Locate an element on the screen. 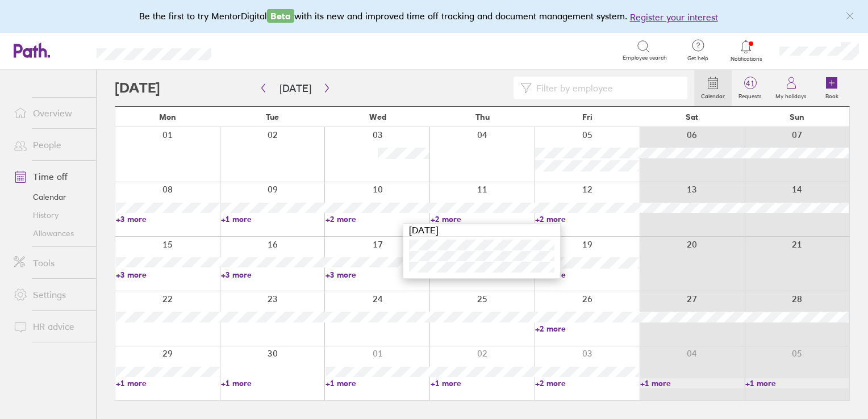 The height and width of the screenshot is (419, 868). div: Search is located at coordinates (256, 50).